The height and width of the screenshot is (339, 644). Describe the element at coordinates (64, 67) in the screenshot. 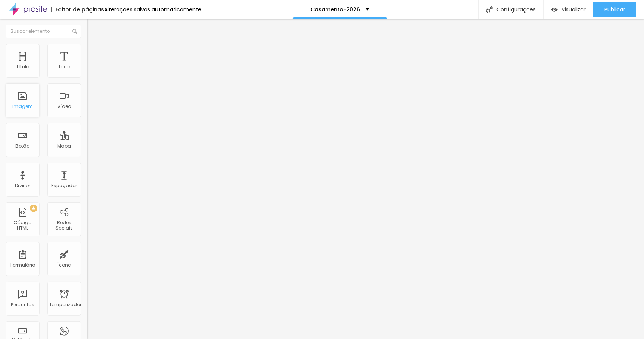

I see `font: Texto` at that location.